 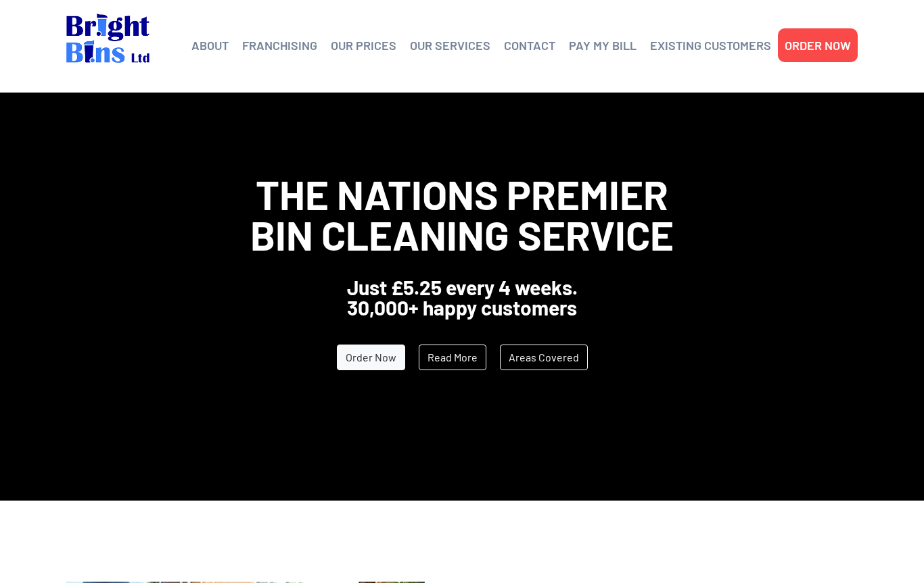 I want to click on a: Order Now, so click(x=371, y=357).